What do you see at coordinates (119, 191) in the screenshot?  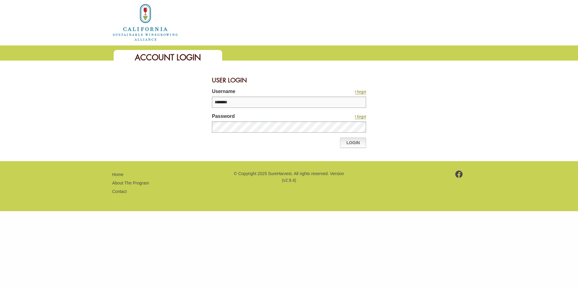 I see `a: Contact` at bounding box center [119, 191].